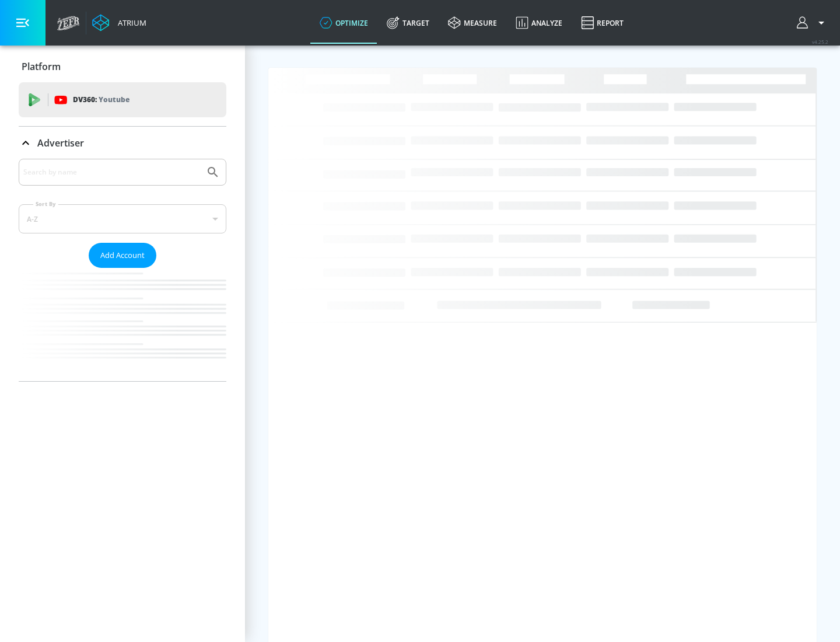  I want to click on div: Platform, so click(123, 66).